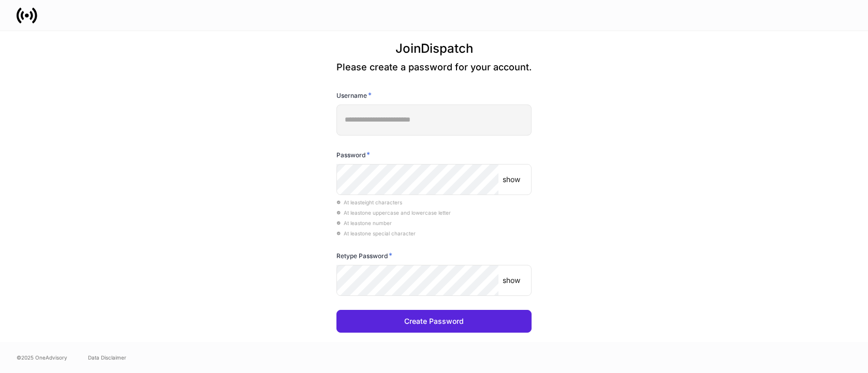  Describe the element at coordinates (434, 321) in the screenshot. I see `button: Create Password` at that location.